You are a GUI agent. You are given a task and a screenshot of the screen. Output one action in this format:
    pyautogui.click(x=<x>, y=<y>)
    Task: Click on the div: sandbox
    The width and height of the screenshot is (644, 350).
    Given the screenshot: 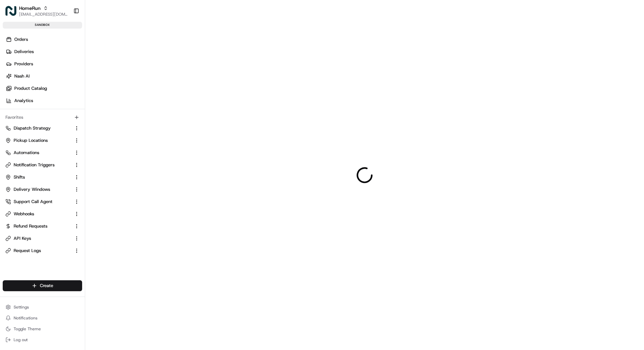 What is the action you would take?
    pyautogui.click(x=43, y=25)
    